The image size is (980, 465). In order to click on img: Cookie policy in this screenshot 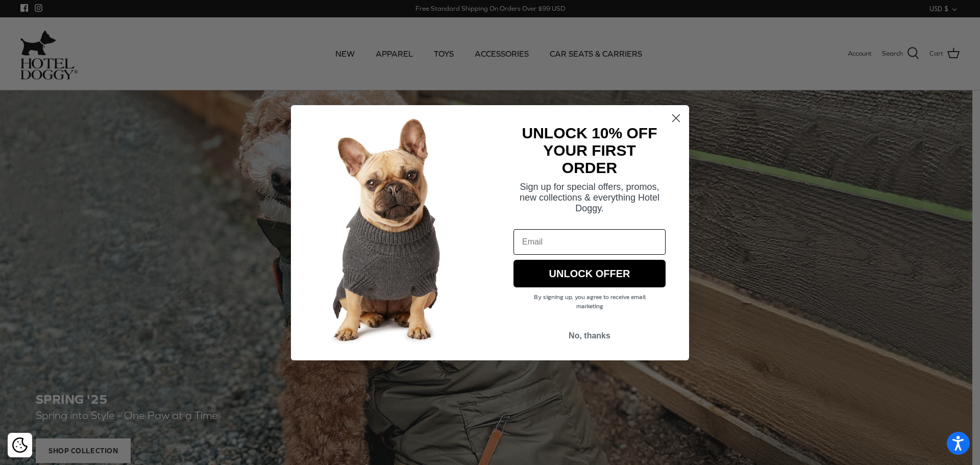, I will do `click(20, 445)`.